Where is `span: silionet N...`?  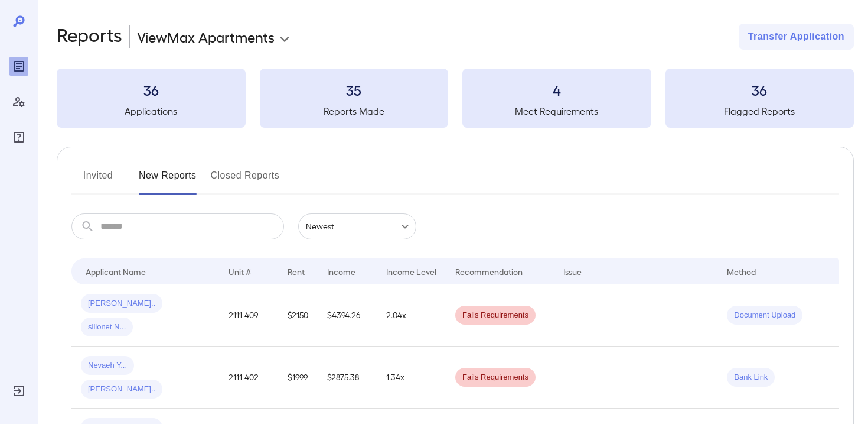
span: silionet N... is located at coordinates (107, 327).